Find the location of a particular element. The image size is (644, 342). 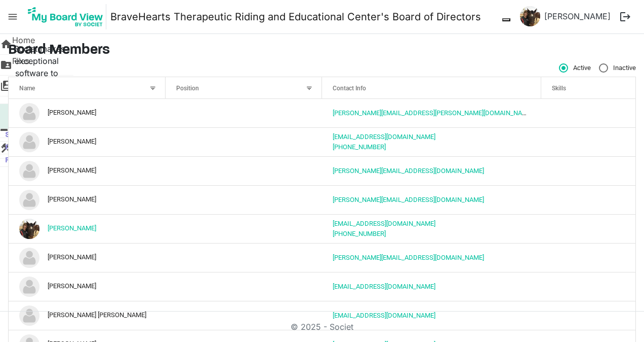

span: Home is located at coordinates (24, 44).